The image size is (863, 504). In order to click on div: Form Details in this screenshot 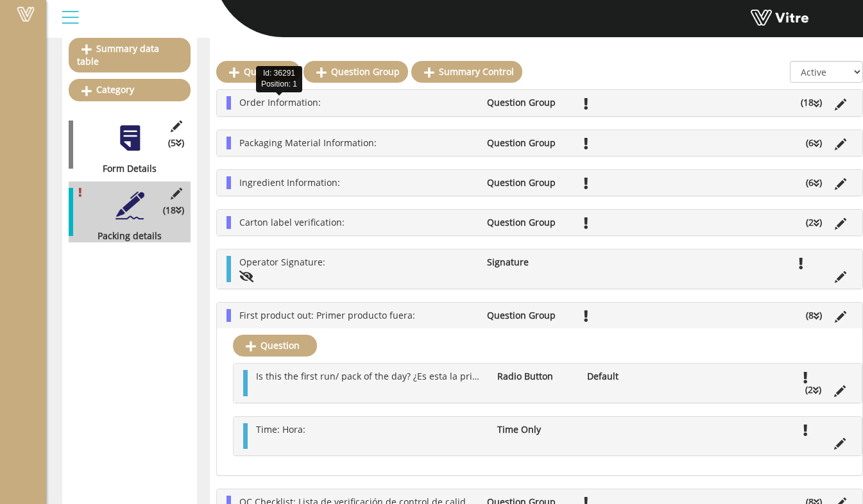, I will do `click(125, 168)`.